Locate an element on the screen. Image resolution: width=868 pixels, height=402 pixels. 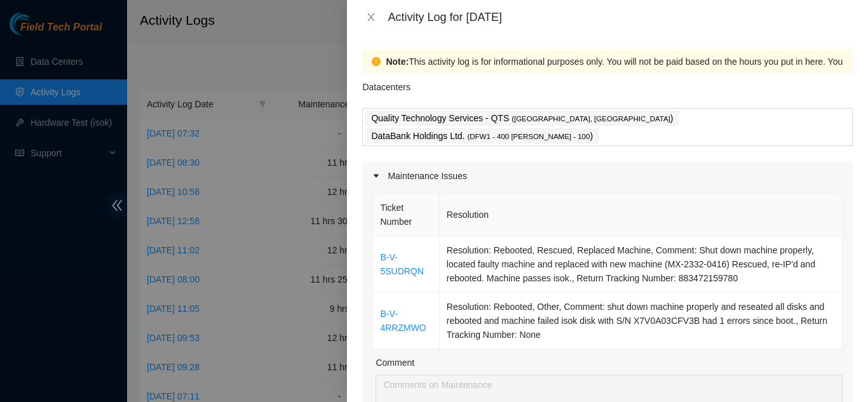
strong: Note: is located at coordinates (397, 62).